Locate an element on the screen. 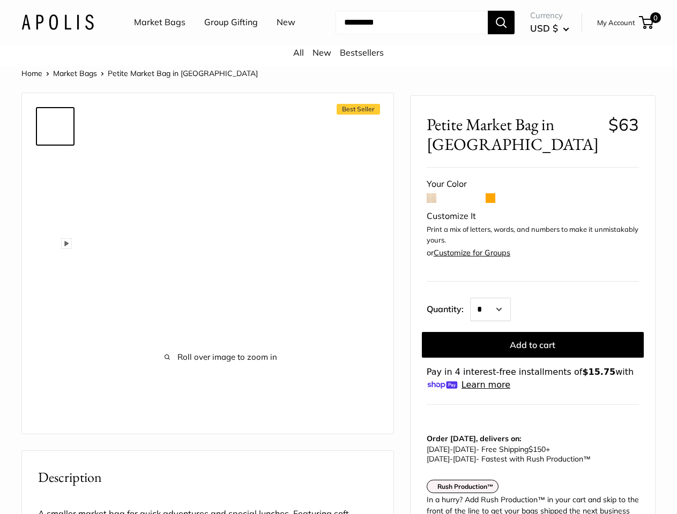  a: Home is located at coordinates (32, 73).